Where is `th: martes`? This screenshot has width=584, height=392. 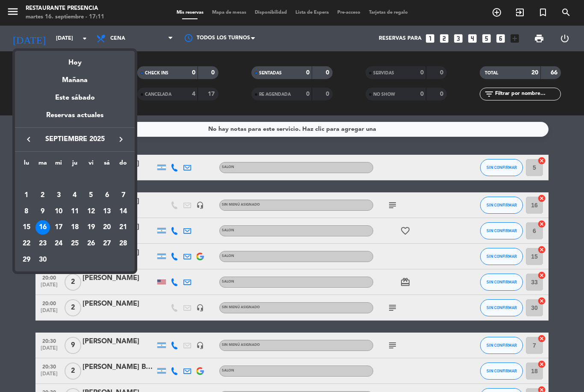
th: martes is located at coordinates (43, 164).